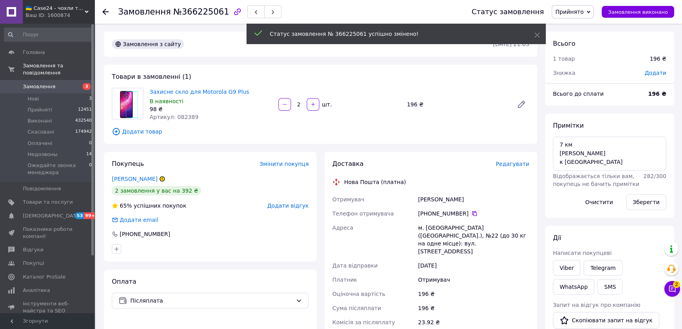 The height and width of the screenshot is (329, 682). What do you see at coordinates (355, 265) in the screenshot?
I see `span: Дата відправки` at bounding box center [355, 265].